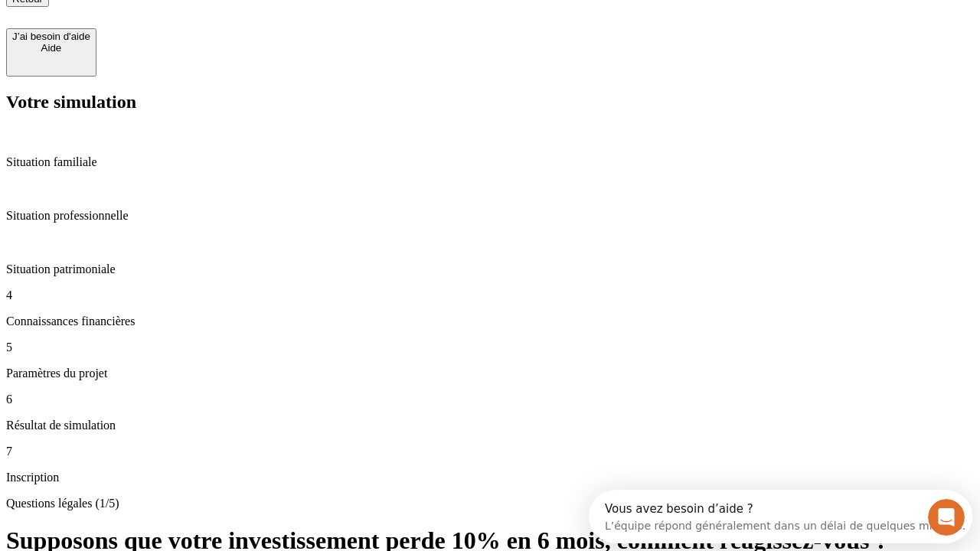 This screenshot has width=980, height=551. Describe the element at coordinates (52, 47) in the screenshot. I see `div: Aide` at that location.